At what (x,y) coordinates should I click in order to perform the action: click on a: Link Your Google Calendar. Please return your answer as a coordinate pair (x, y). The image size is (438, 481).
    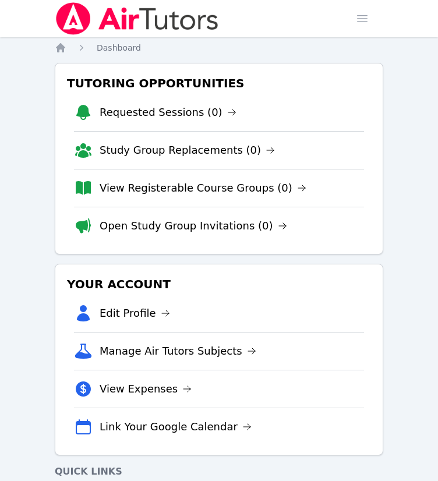
    Looking at the image, I should click on (175, 427).